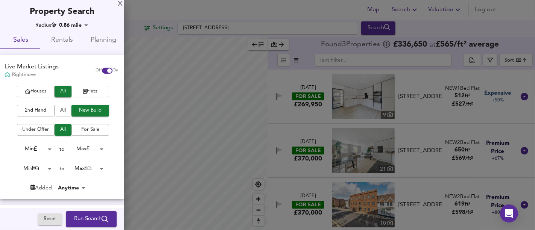 The width and height of the screenshot is (535, 230). I want to click on button: Under Offer, so click(36, 130).